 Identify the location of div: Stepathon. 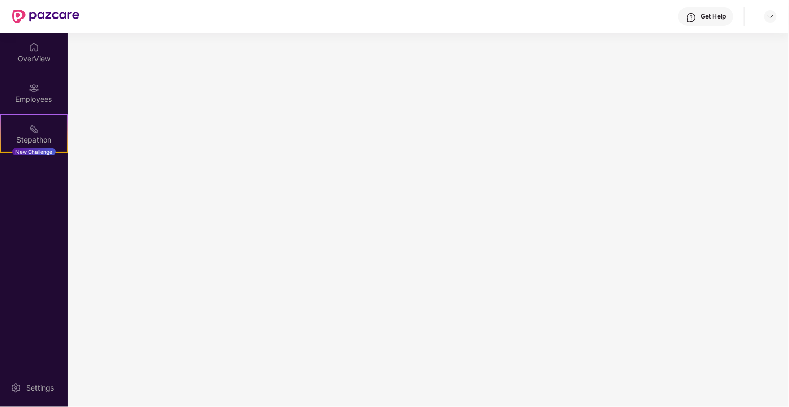
(34, 140).